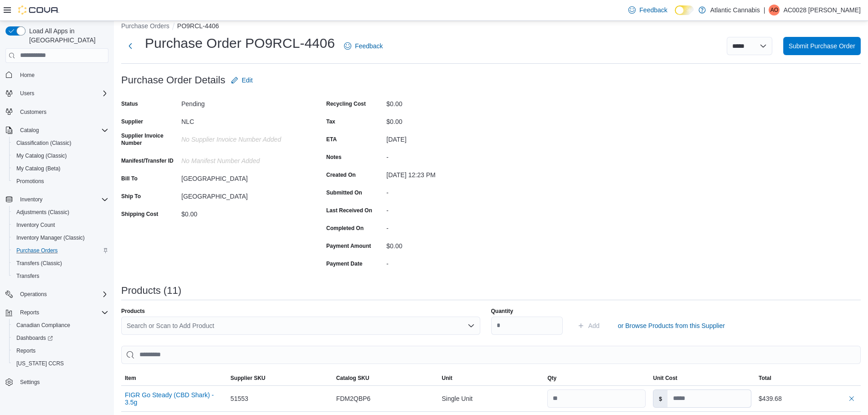  Describe the element at coordinates (735, 10) in the screenshot. I see `p: Atlantic Cannabis` at that location.